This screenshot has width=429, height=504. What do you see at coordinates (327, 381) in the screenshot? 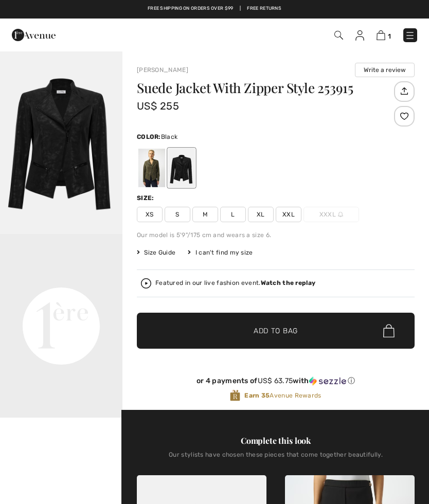
I see `img: Sezzle` at bounding box center [327, 381].